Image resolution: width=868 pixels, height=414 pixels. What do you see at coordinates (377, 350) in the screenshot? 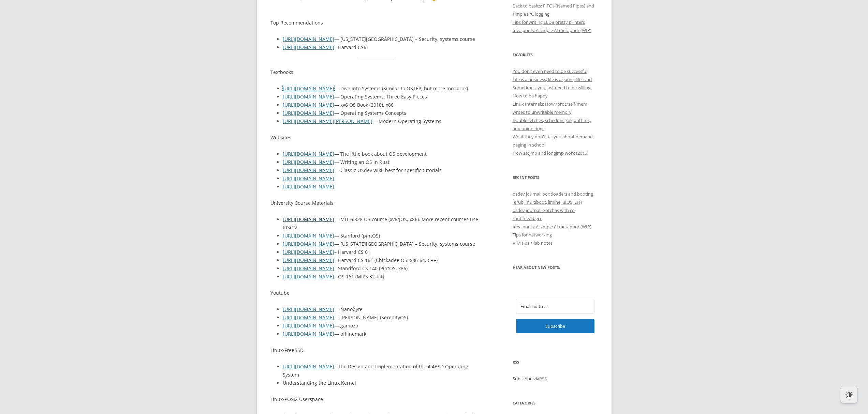
I see `p: Linux/FreeBSD` at bounding box center [377, 350].